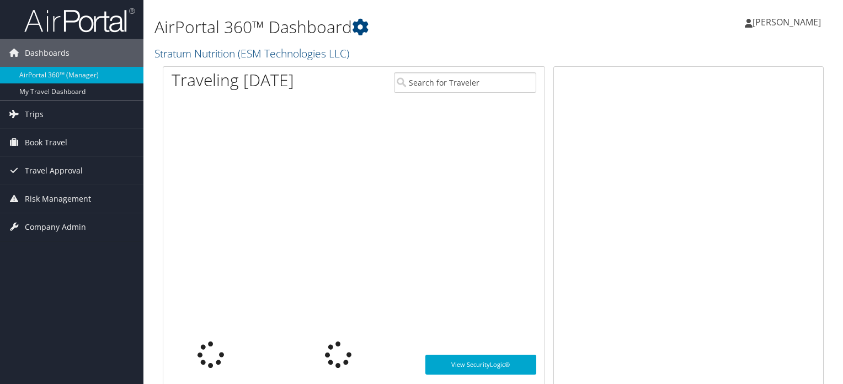  Describe the element at coordinates (34, 114) in the screenshot. I see `span: Trips` at that location.